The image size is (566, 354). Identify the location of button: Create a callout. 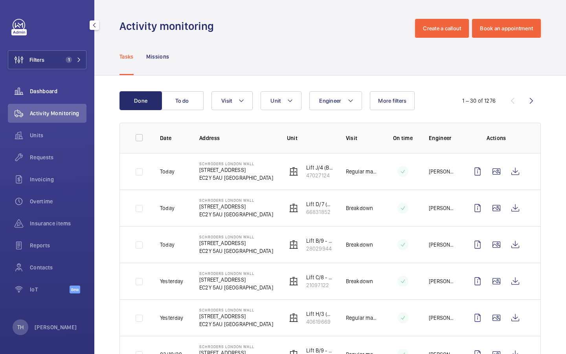
(442, 28).